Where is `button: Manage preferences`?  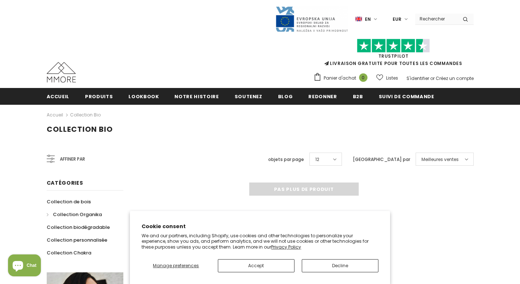
button: Manage preferences is located at coordinates (176, 266).